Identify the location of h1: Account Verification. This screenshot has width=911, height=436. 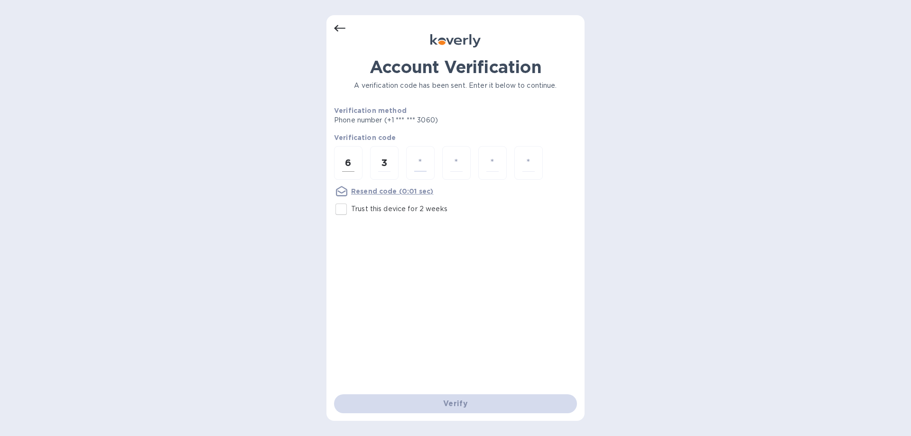
(455, 67).